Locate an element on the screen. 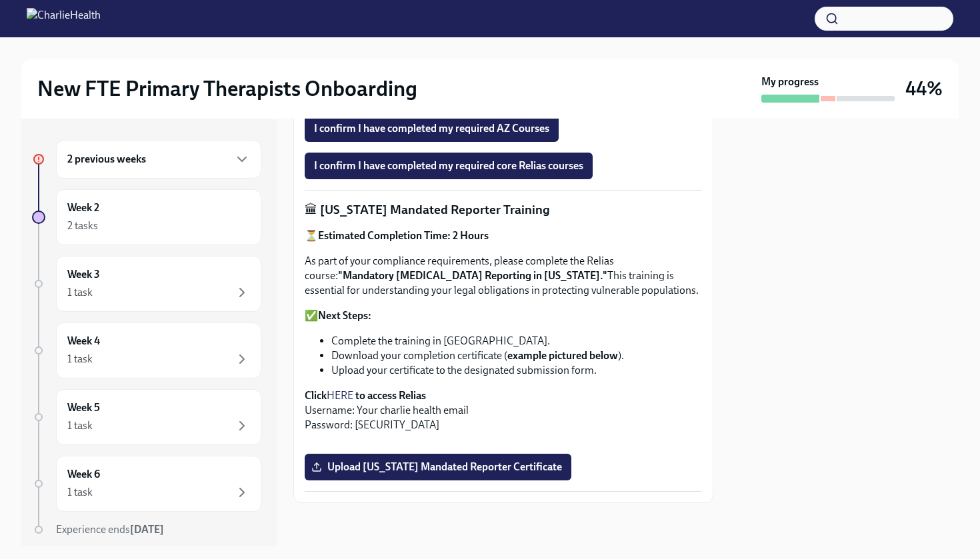 The image size is (980, 559). h6: Week 3 is located at coordinates (83, 274).